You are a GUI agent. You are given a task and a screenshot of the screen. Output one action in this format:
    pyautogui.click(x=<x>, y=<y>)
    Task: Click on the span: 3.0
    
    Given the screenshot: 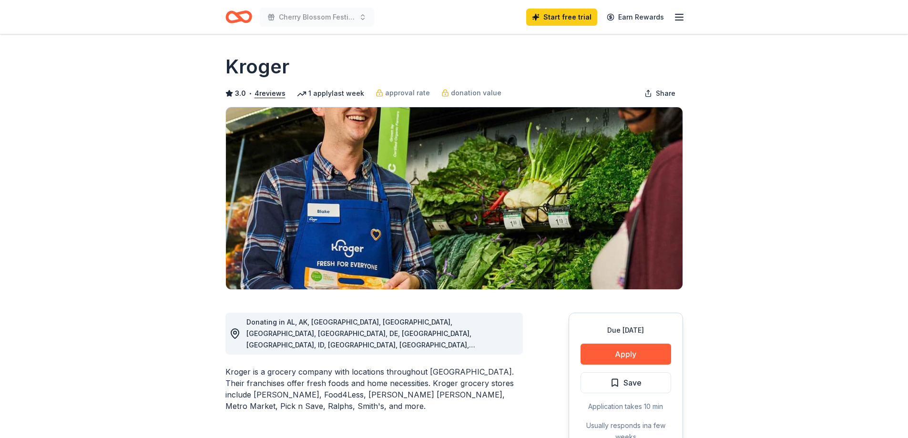 What is the action you would take?
    pyautogui.click(x=240, y=93)
    